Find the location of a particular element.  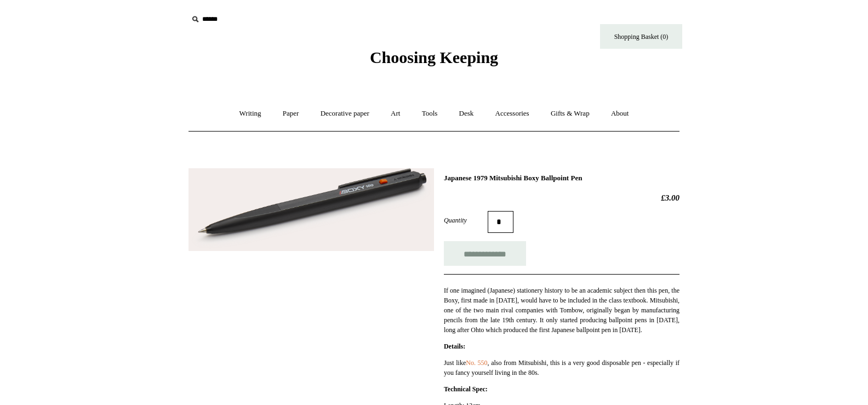

a: Choosing Keeping is located at coordinates (434, 60).